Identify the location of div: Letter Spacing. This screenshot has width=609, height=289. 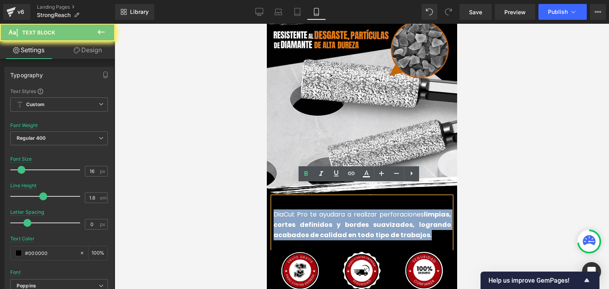
(27, 212).